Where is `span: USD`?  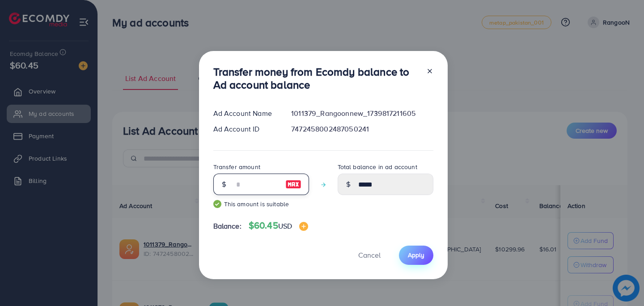 span: USD is located at coordinates (285, 226).